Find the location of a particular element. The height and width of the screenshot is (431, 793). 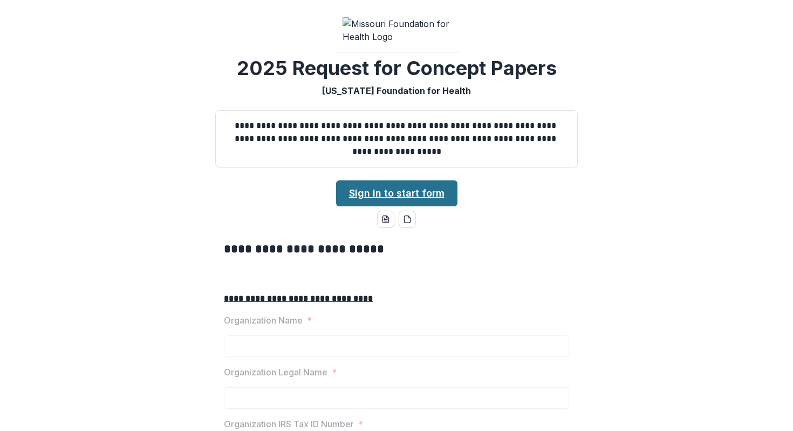

h2: 2025 Request for Concept Papers is located at coordinates (397, 68).